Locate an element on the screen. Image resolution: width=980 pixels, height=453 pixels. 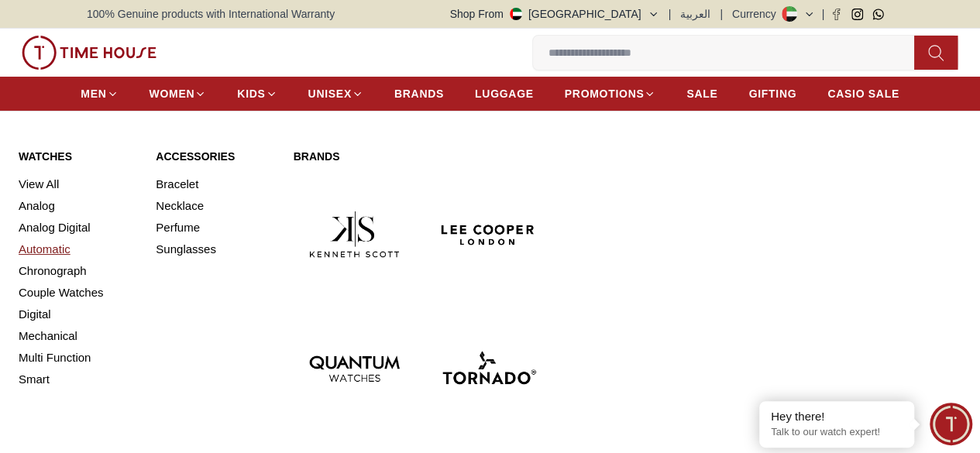
a: Mechanical is located at coordinates (78, 336).